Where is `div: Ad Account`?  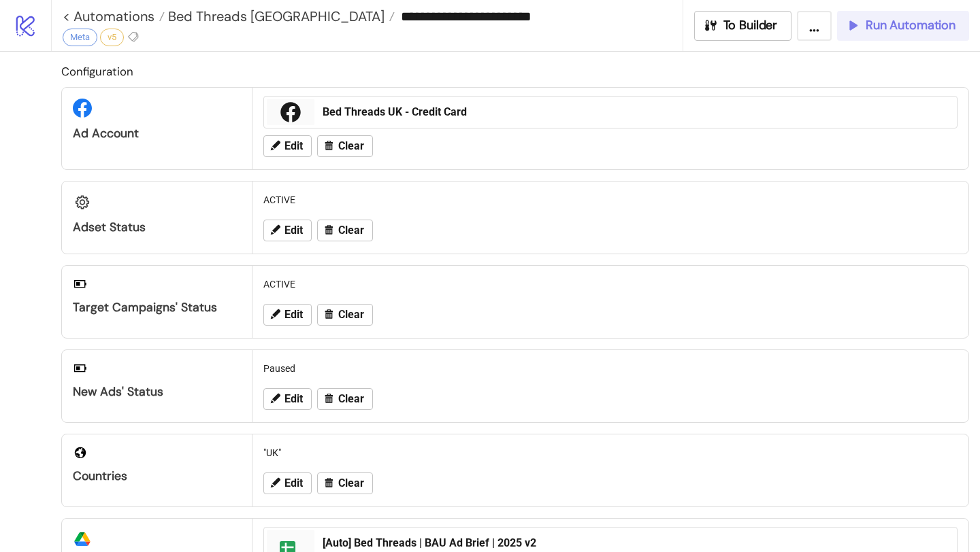 div: Ad Account is located at coordinates (156, 133).